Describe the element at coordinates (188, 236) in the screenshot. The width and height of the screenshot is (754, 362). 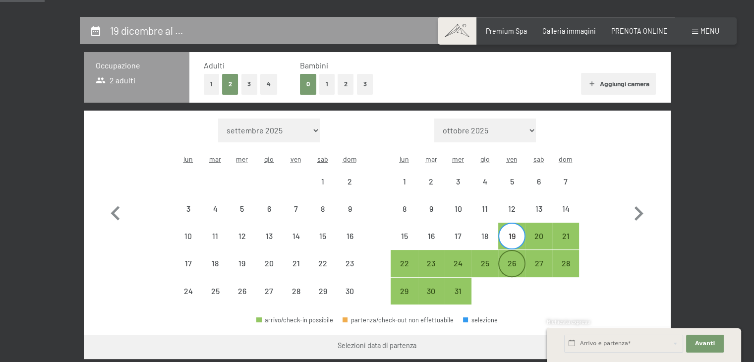
I see `div: Mon Nov 10 2025` at that location.